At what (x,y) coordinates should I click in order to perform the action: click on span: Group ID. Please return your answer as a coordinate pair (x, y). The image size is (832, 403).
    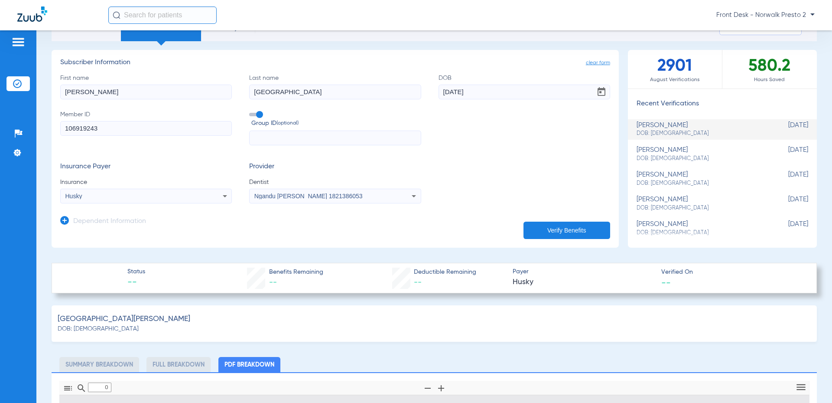
    Looking at the image, I should click on (336, 123).